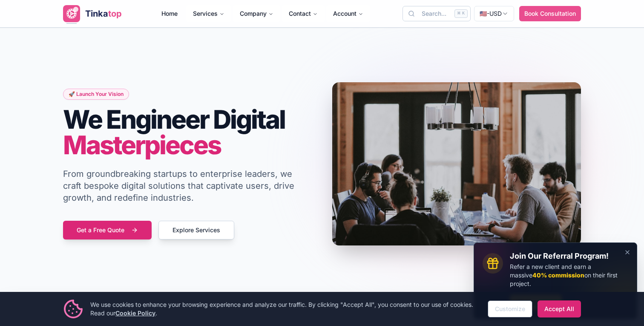 The image size is (644, 326). What do you see at coordinates (510, 309) in the screenshot?
I see `a: Customize` at bounding box center [510, 309].